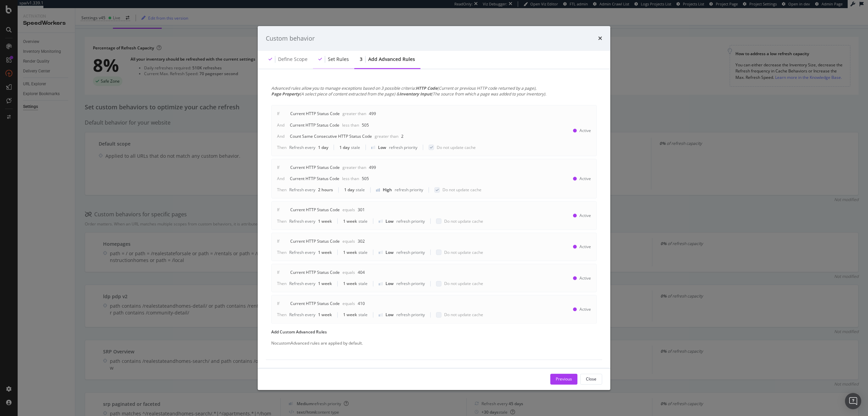 The height and width of the screenshot is (416, 868). What do you see at coordinates (331, 137) in the screenshot?
I see `div: Count Same Consecutive HTTP Status Code` at bounding box center [331, 137].